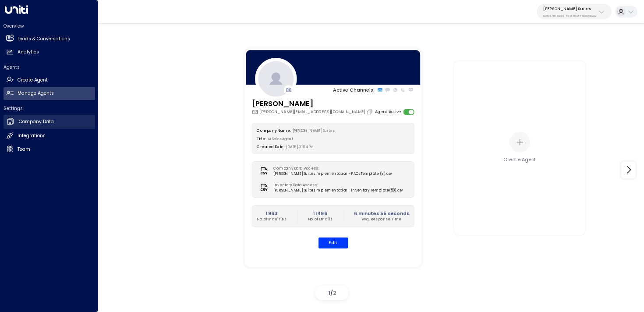 This screenshot has width=644, height=312. I want to click on h2: Agents, so click(49, 67).